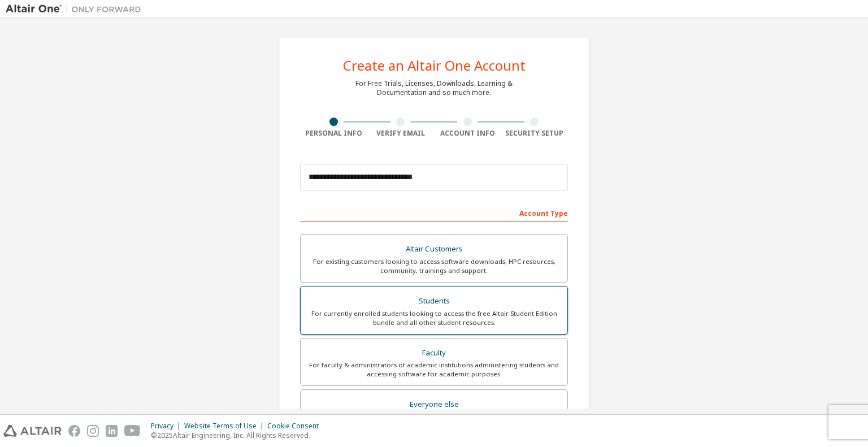 This screenshot has height=447, width=868. I want to click on div: Cookie Consent, so click(296, 426).